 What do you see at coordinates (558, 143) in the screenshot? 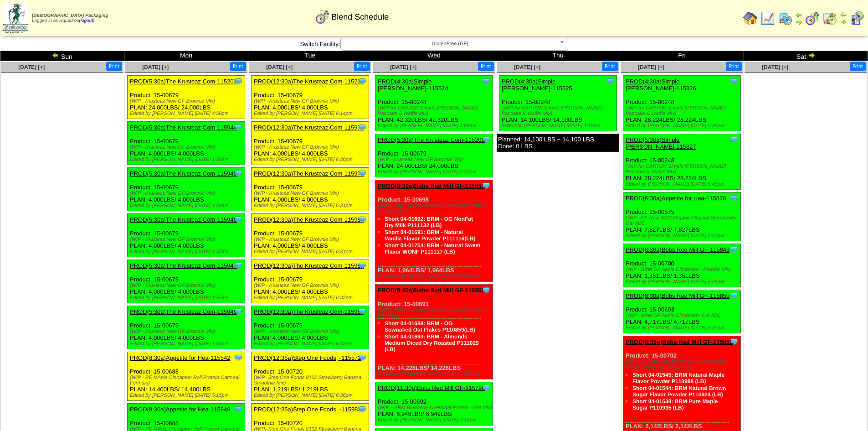
I see `div: Planned: 14,100 LBS ~ 14,100 LBS Done: 0 LBS` at bounding box center [558, 143].